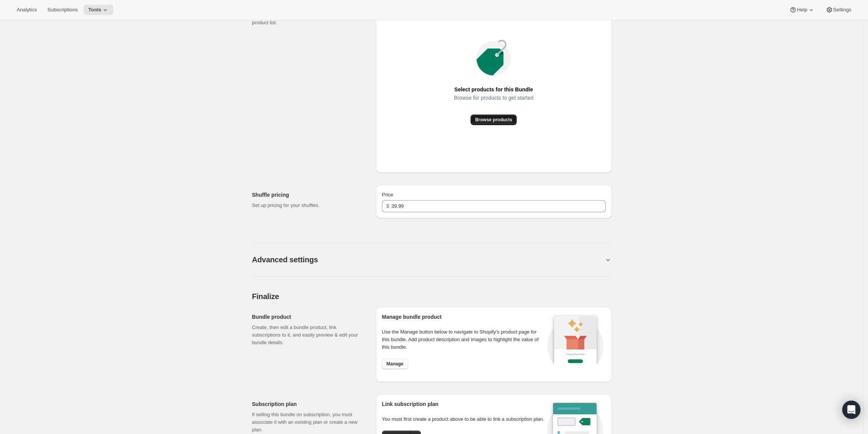  Describe the element at coordinates (395, 364) in the screenshot. I see `button: Manage` at that location.